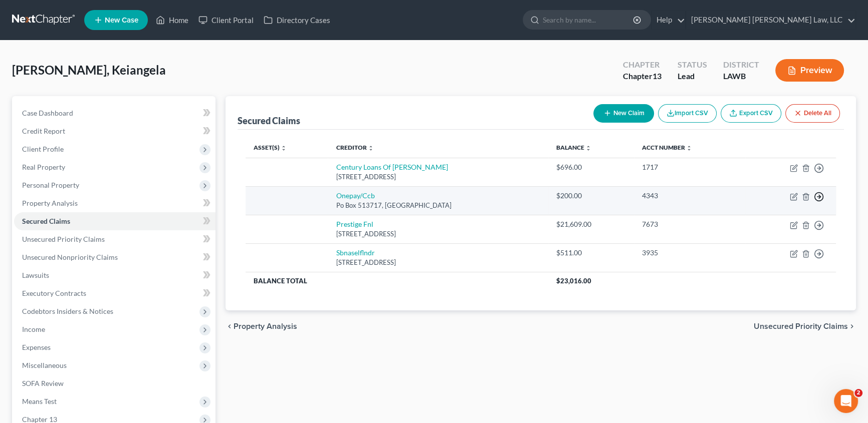 This screenshot has height=423, width=868. What do you see at coordinates (690, 167) in the screenshot?
I see `div: 1717` at bounding box center [690, 167].